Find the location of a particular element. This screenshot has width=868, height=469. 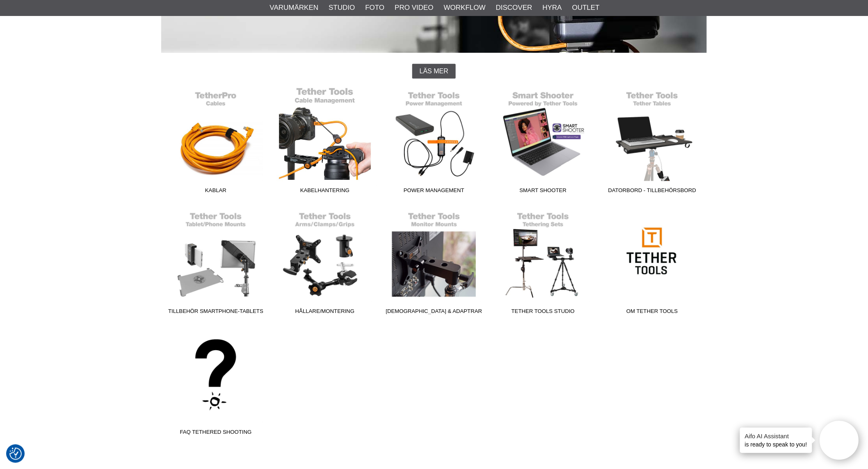

span: Kabelhantering is located at coordinates (325, 192).